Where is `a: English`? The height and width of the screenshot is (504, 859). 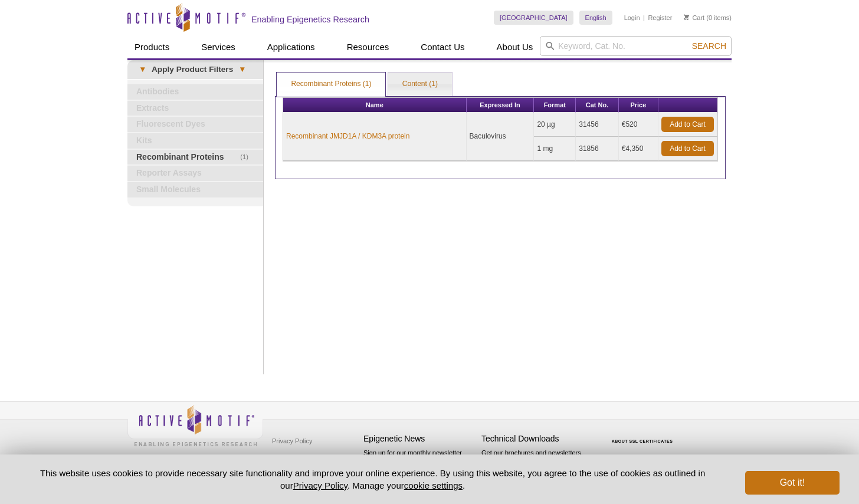 a: English is located at coordinates (596, 17).